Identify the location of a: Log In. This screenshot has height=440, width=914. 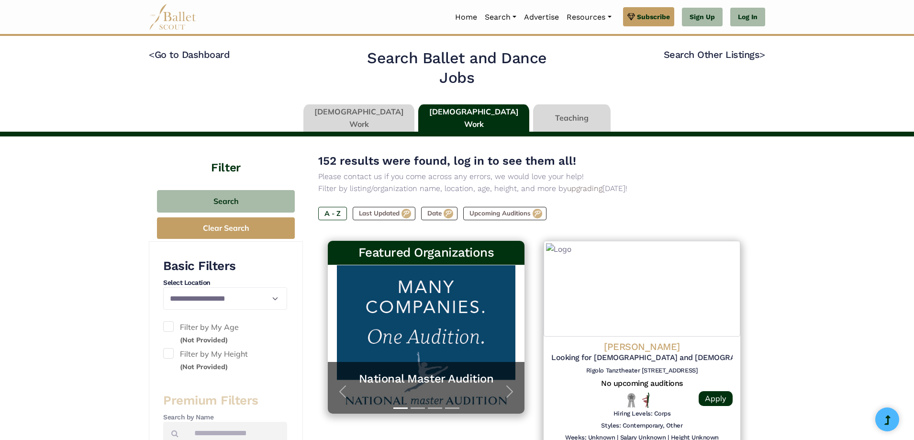
(748, 17).